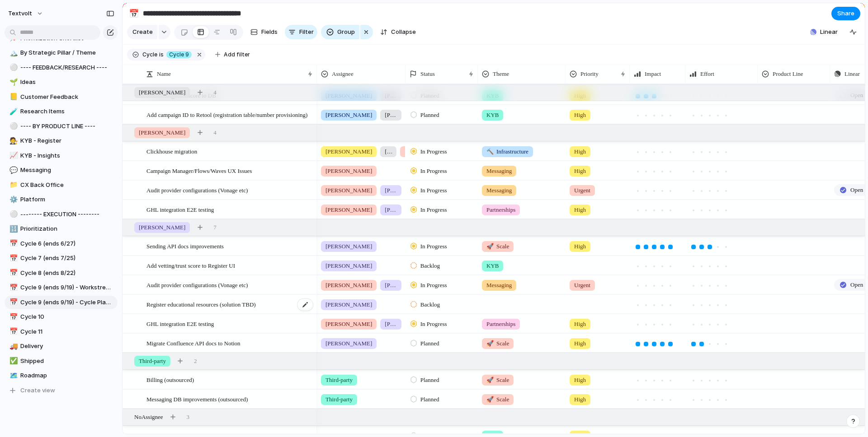 The width and height of the screenshot is (868, 437). What do you see at coordinates (67, 111) in the screenshot?
I see `span: Research Items` at bounding box center [67, 111].